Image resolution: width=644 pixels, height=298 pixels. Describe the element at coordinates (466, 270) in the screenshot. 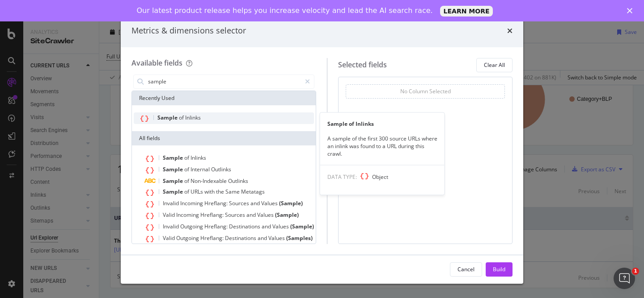

I see `button: Cancel` at that location.